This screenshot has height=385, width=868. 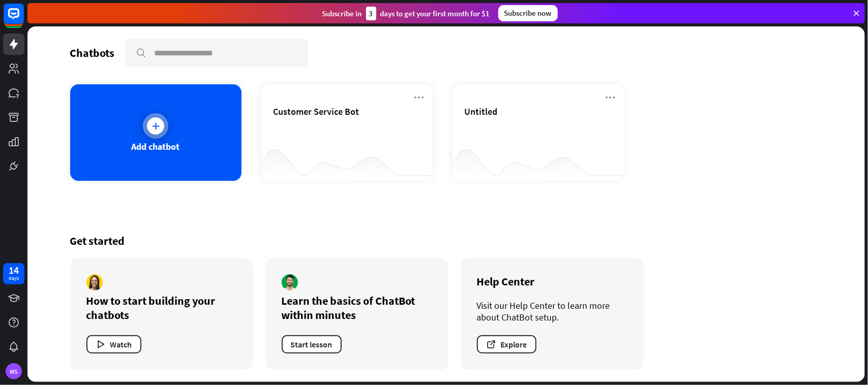 What do you see at coordinates (14, 371) in the screenshot?
I see `div: MS` at bounding box center [14, 371].